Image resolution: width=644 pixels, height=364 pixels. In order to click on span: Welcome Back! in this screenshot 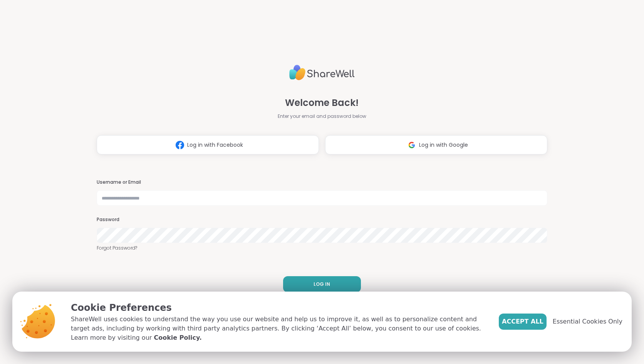, I will do `click(322, 102)`.